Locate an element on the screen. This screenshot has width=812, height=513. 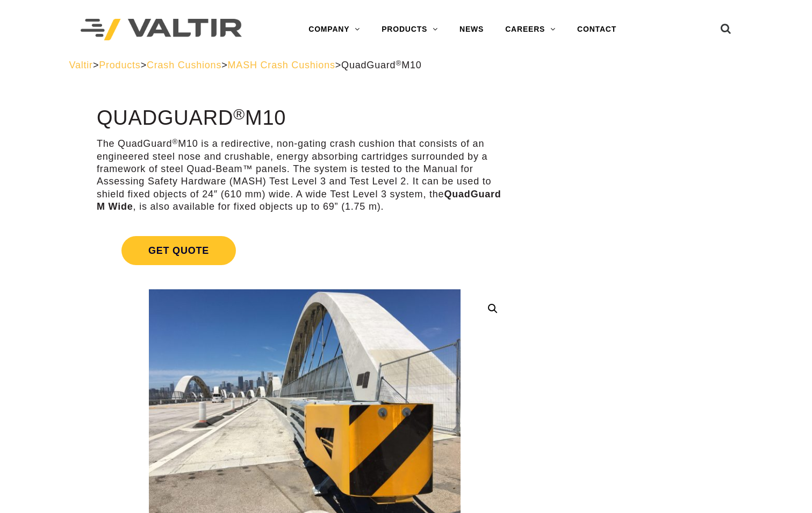
a: CAREERS is located at coordinates (530, 29).